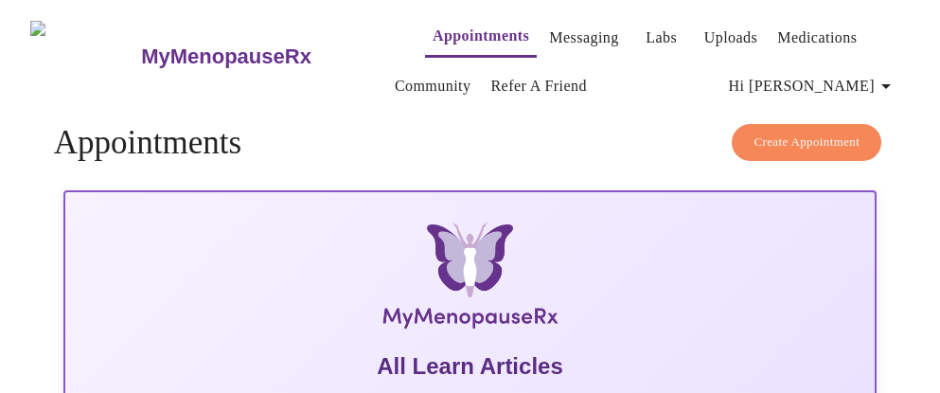 The height and width of the screenshot is (393, 940). Describe the element at coordinates (661, 38) in the screenshot. I see `a: Labs` at that location.